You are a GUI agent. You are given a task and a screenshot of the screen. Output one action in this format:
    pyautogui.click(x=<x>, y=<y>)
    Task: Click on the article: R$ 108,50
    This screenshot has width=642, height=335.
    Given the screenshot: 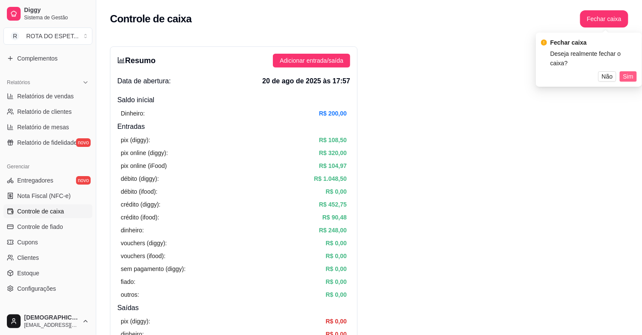 What is the action you would take?
    pyautogui.click(x=333, y=140)
    